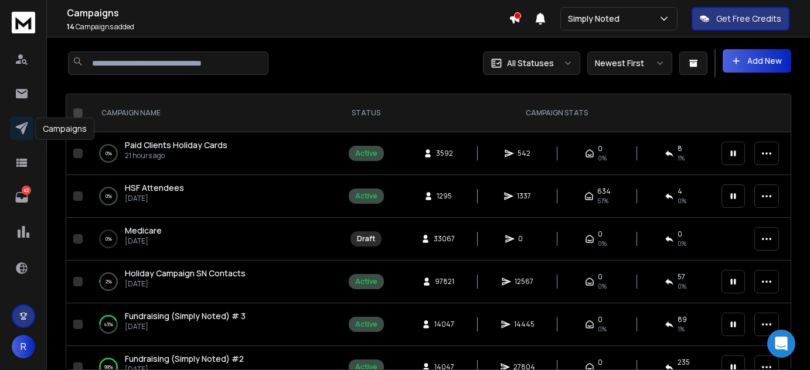 This screenshot has height=370, width=810. Describe the element at coordinates (596, 19) in the screenshot. I see `p: Simply Noted` at that location.